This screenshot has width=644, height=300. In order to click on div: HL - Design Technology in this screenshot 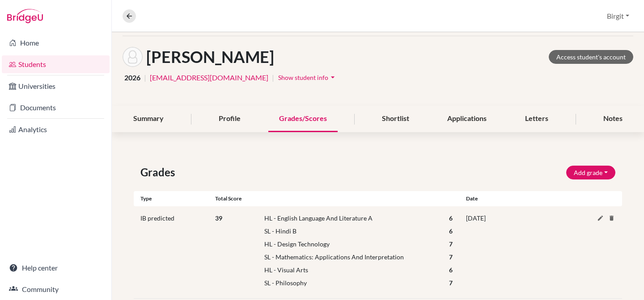, I will do `click(350, 244)`.